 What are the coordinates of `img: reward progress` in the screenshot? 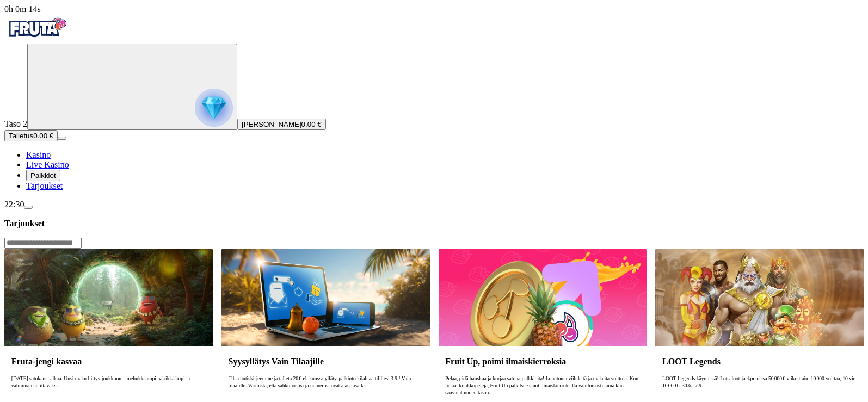 It's located at (214, 108).